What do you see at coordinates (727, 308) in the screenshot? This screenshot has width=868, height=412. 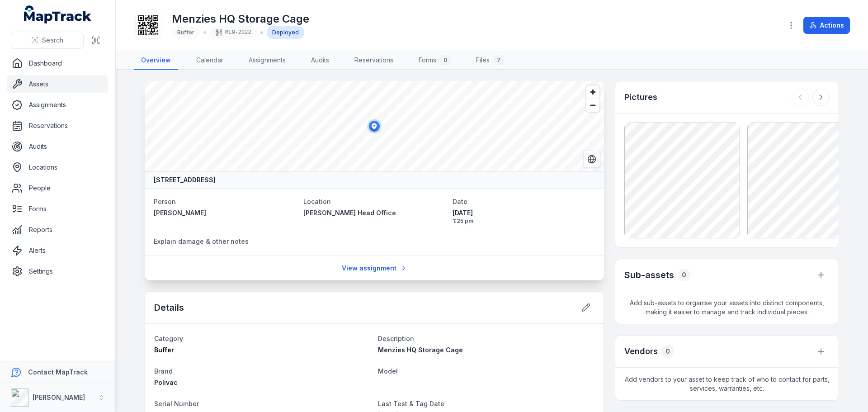 I see `span: Add sub-assets to organise your assets into distinct components, making it easier to manage and t...` at bounding box center [727, 308].